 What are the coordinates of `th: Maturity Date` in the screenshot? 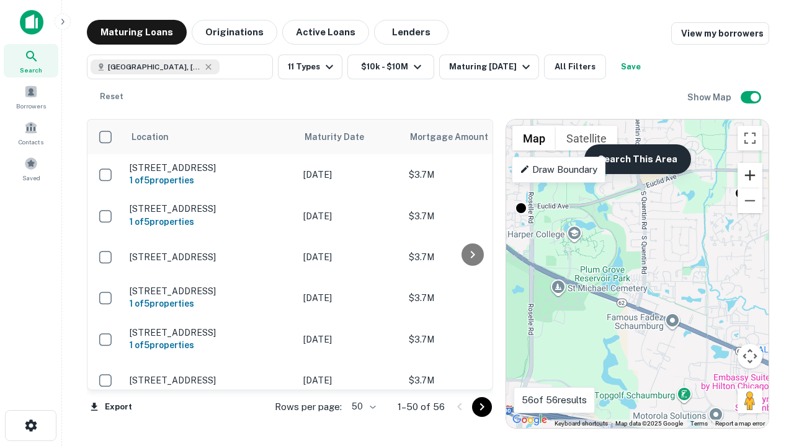 It's located at (350, 137).